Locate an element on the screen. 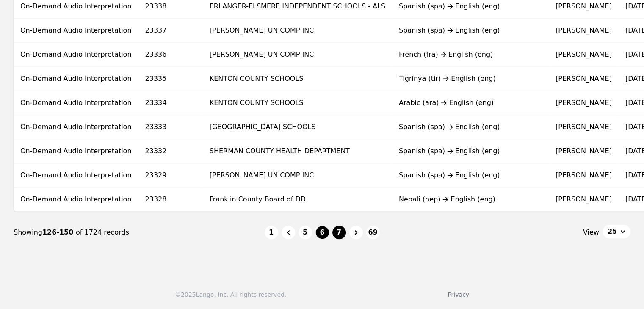  span: 126-150 is located at coordinates (59, 232).